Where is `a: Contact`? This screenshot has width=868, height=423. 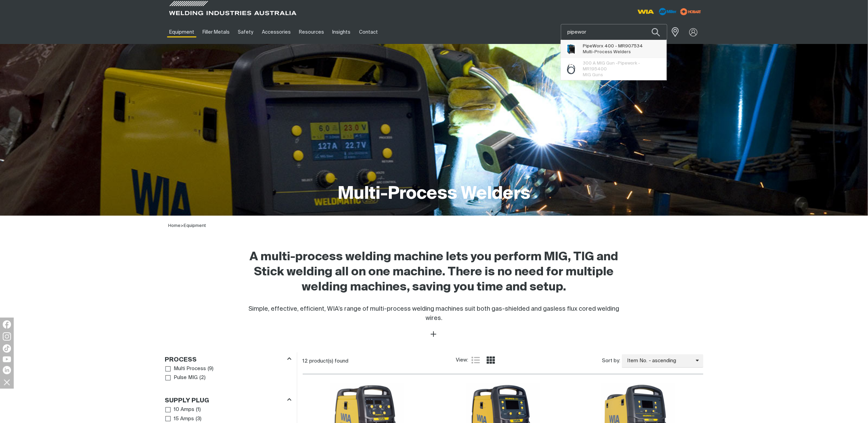 a: Contact is located at coordinates (368, 32).